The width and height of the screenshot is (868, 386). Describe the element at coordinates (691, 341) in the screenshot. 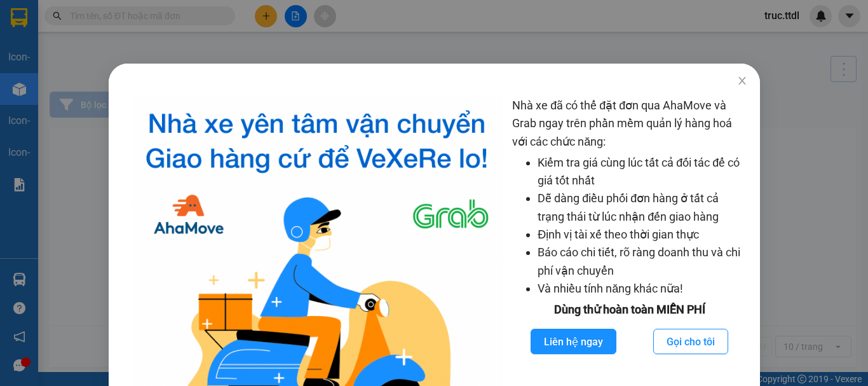

I see `button: Gọi cho tôi` at that location.